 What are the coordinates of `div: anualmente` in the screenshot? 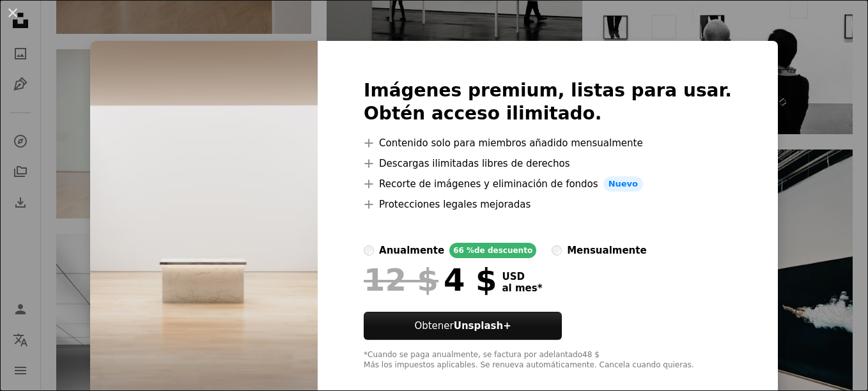 It's located at (411, 250).